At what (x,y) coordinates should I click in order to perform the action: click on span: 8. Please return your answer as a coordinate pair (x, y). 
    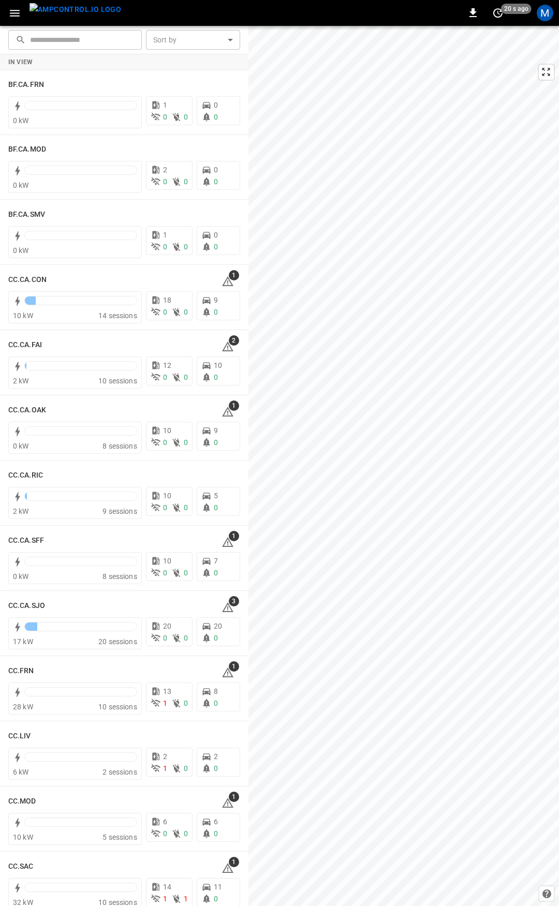
    Looking at the image, I should click on (216, 691).